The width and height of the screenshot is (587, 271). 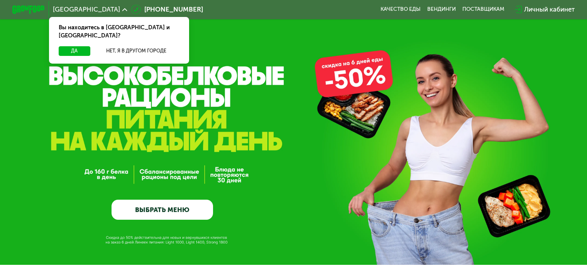 I want to click on a: ВЫБРАТЬ МЕНЮ, so click(x=162, y=210).